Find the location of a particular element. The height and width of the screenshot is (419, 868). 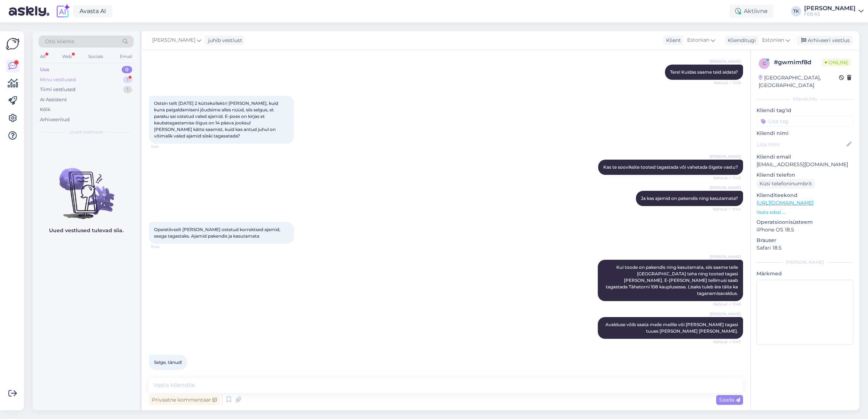

div: Uus is located at coordinates (45, 70).